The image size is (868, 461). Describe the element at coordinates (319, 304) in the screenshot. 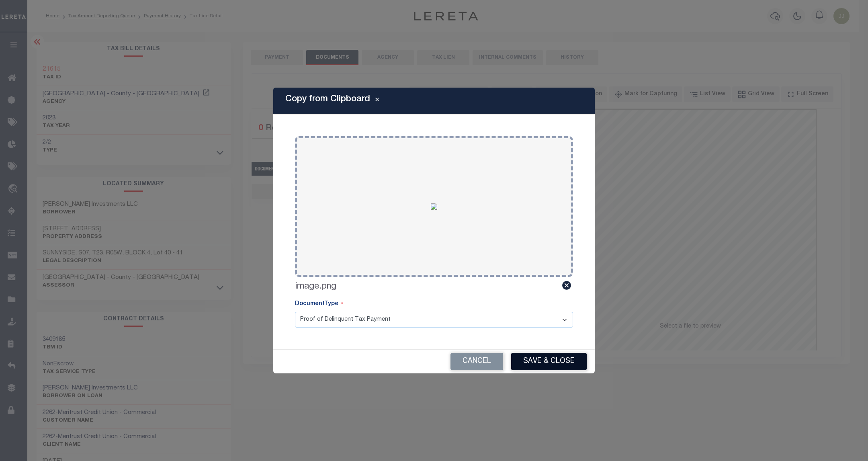

I see `label: DocumentType` at that location.